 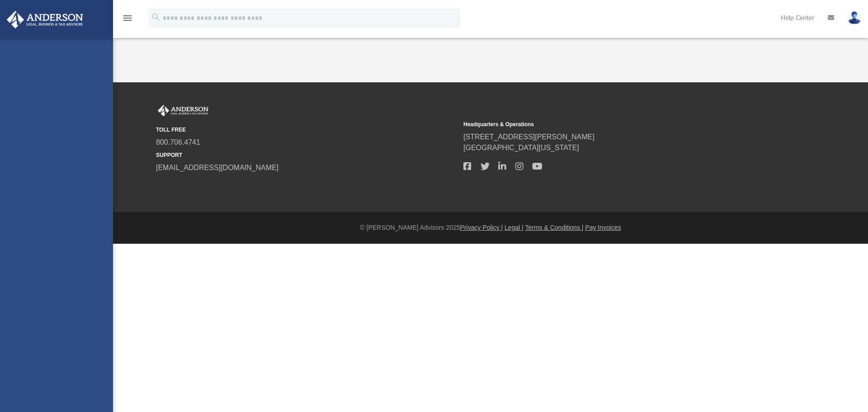 I want to click on a: 800.706.4741, so click(x=178, y=142).